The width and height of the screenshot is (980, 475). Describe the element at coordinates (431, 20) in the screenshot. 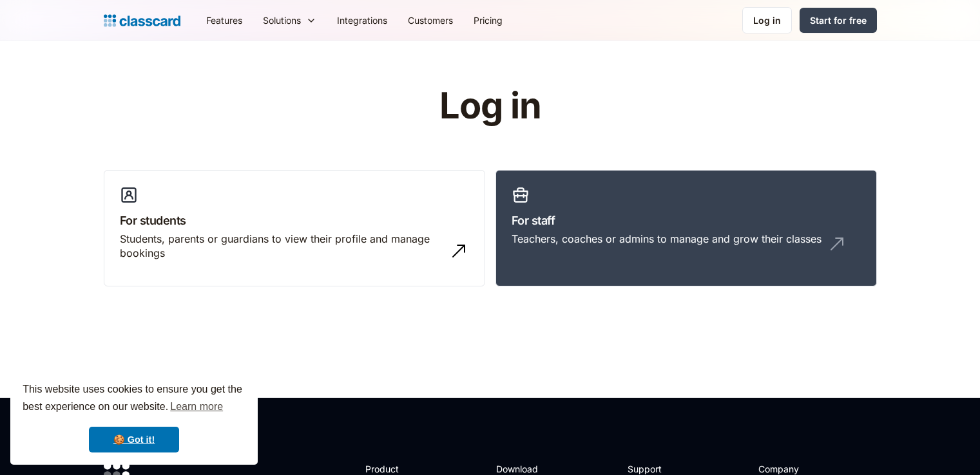

I see `a: Customers` at that location.